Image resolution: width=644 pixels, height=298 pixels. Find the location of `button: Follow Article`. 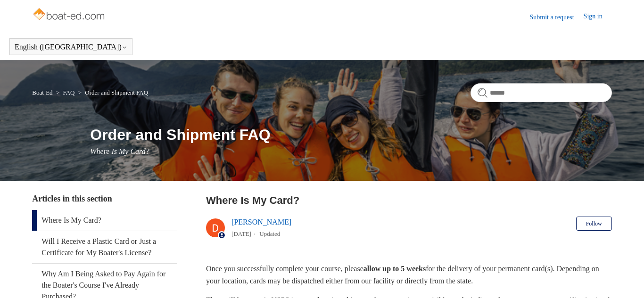

button: Follow Article is located at coordinates (594, 223).